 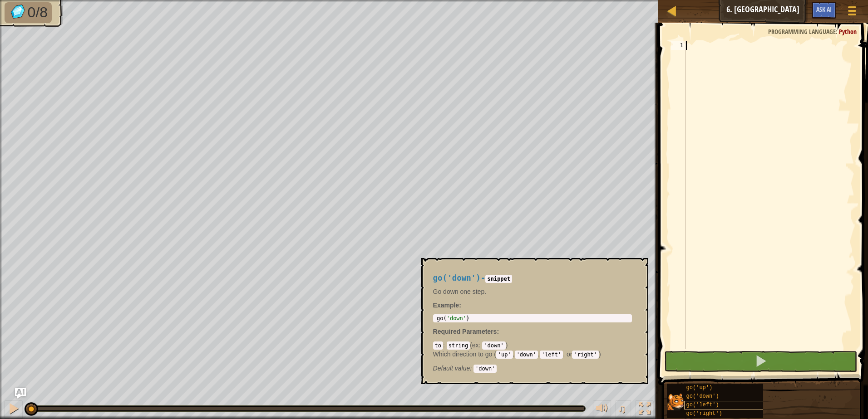 I want to click on button: Toggle fullscreen, so click(x=645, y=410).